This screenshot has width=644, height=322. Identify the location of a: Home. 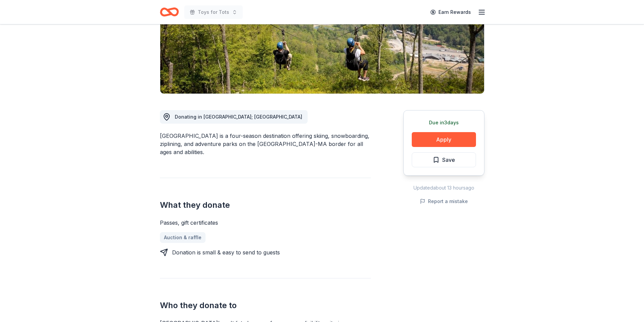
(170, 12).